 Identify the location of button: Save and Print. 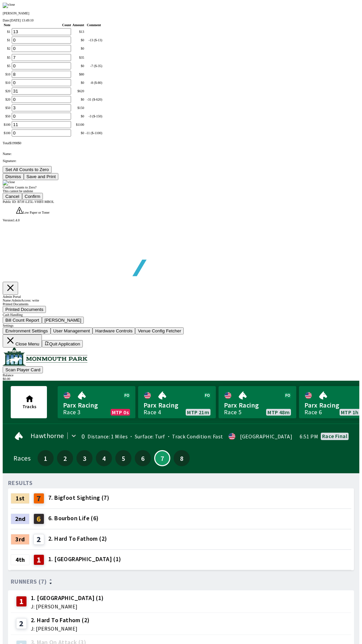
(41, 177).